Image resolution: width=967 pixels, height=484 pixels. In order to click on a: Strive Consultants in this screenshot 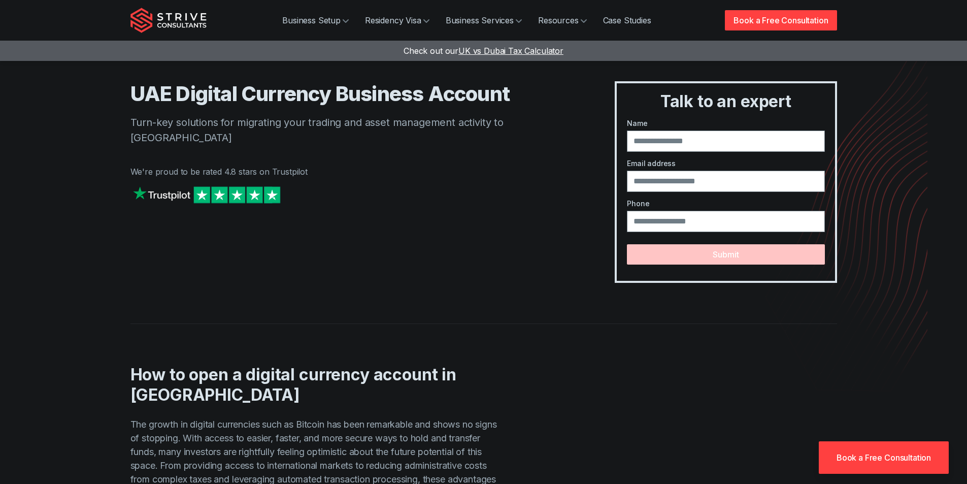, I will do `click(168, 20)`.